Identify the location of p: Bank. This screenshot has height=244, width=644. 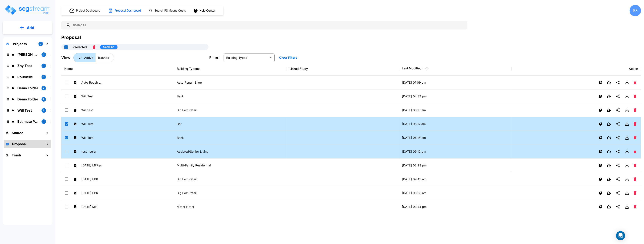
(230, 138).